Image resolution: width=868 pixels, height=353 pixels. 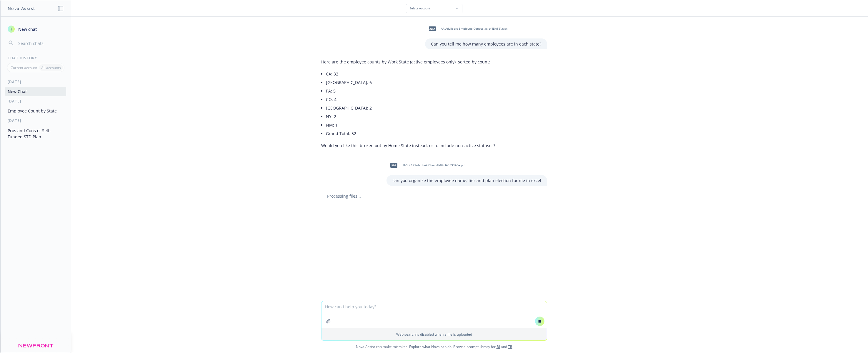 I want to click on h1: Nova Assist, so click(x=21, y=8).